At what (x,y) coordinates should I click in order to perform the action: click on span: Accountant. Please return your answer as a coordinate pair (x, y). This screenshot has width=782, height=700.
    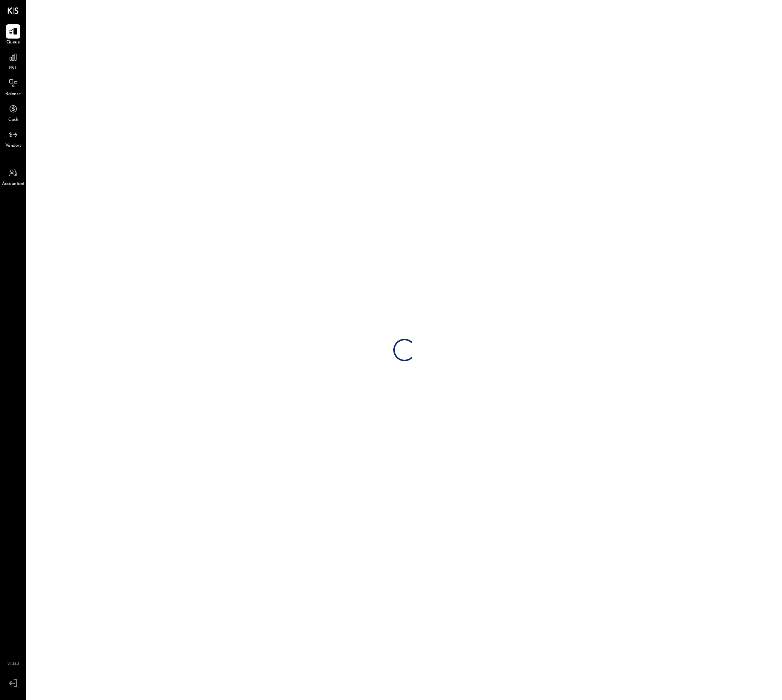
    Looking at the image, I should click on (14, 184).